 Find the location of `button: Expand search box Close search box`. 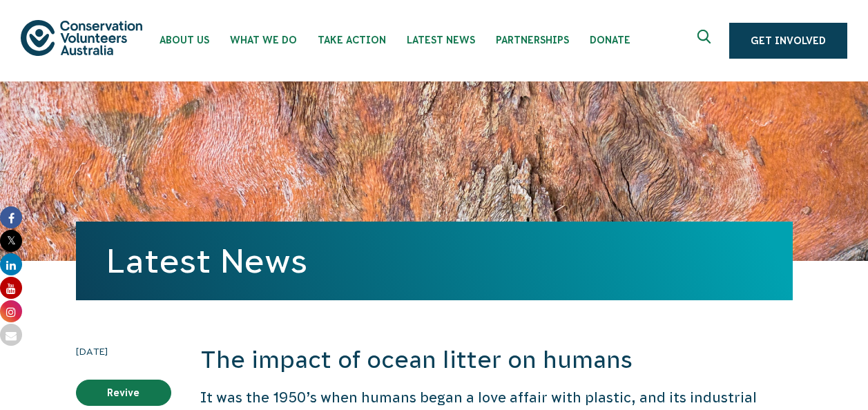

button: Expand search box Close search box is located at coordinates (706, 41).